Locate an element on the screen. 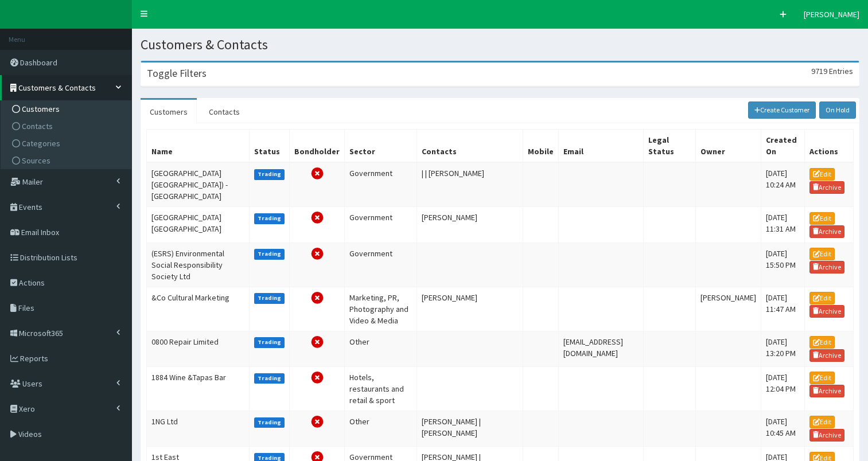  span: Actions is located at coordinates (32, 282).